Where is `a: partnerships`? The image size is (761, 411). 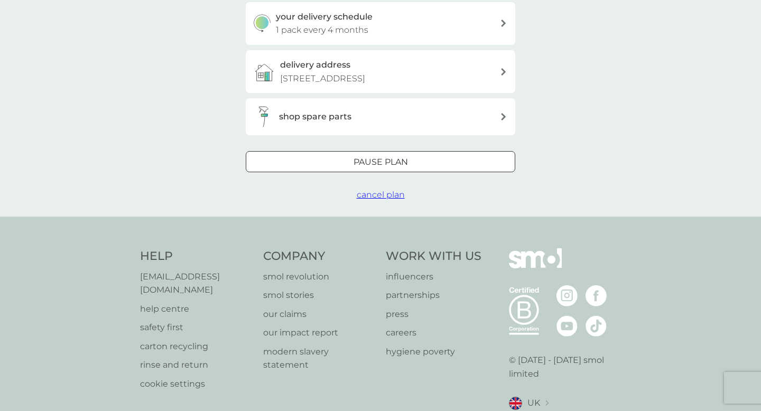
a: partnerships is located at coordinates (433, 295).